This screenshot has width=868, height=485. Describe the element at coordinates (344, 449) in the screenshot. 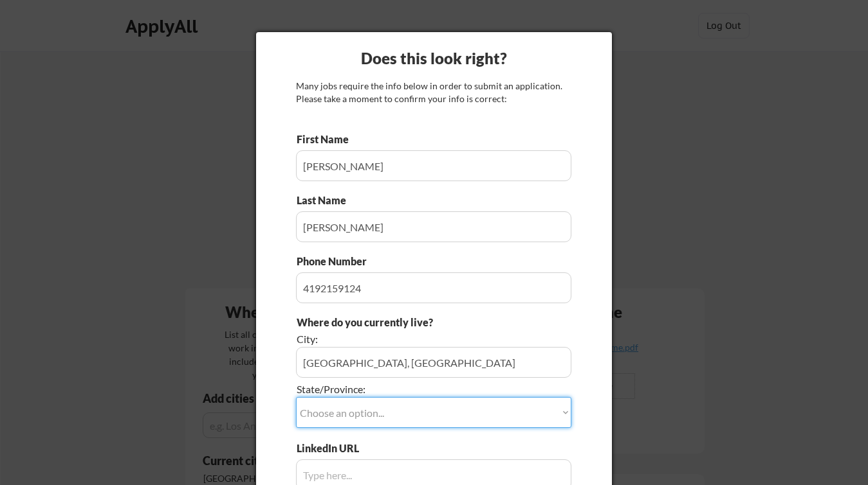

I see `div: LinkedIn URL` at that location.